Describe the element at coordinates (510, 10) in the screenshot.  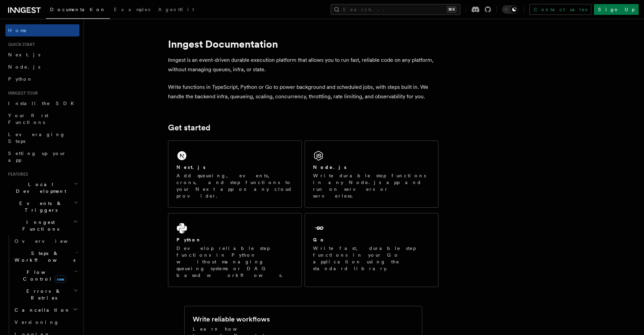
I see `button: Toggle dark mode` at that location.